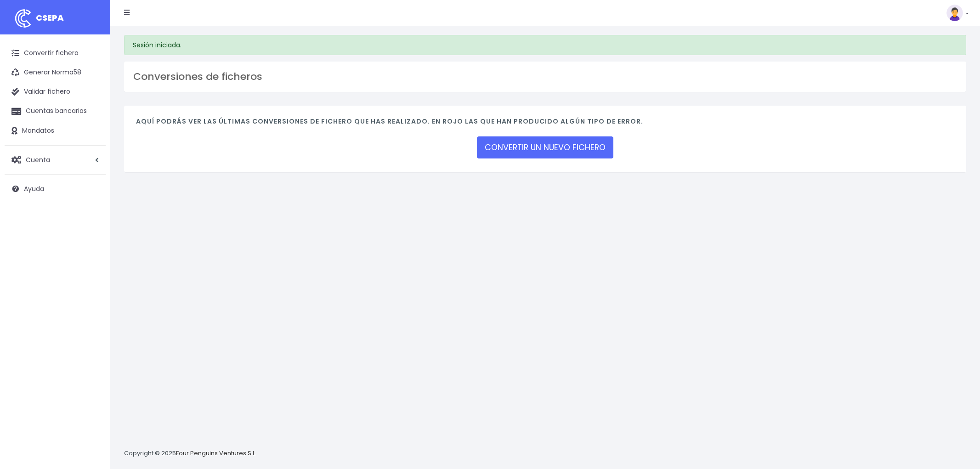 This screenshot has height=469, width=980. I want to click on a: Four Penguins Ventures S.L., so click(216, 452).